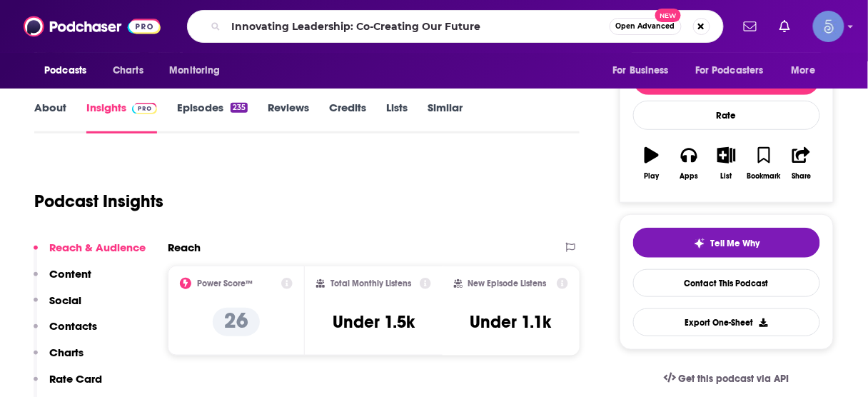 Image resolution: width=868 pixels, height=397 pixels. Describe the element at coordinates (646, 26) in the screenshot. I see `span: Open Advanced` at that location.